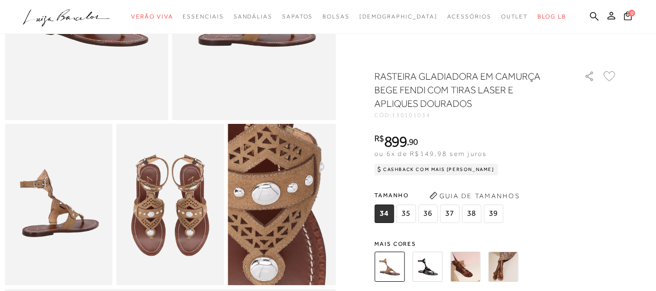  I want to click on div: CÓD:, so click(472, 115).